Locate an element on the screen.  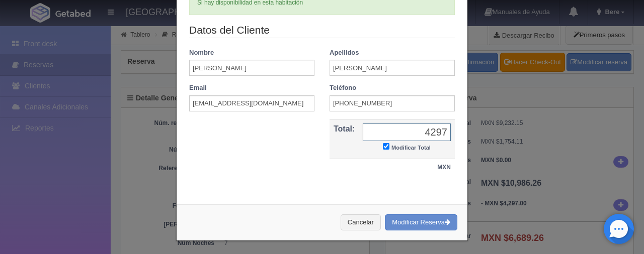
strong: MXN is located at coordinates (444, 167).